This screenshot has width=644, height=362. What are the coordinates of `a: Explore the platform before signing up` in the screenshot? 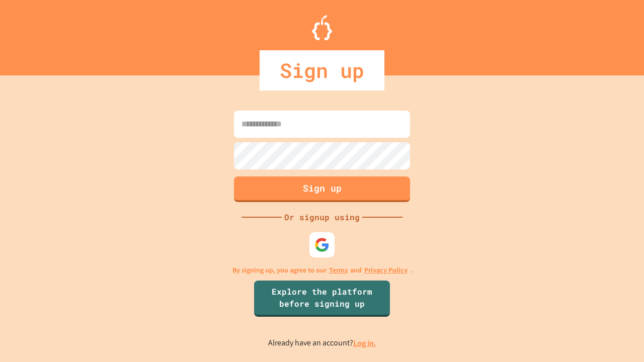 It's located at (322, 298).